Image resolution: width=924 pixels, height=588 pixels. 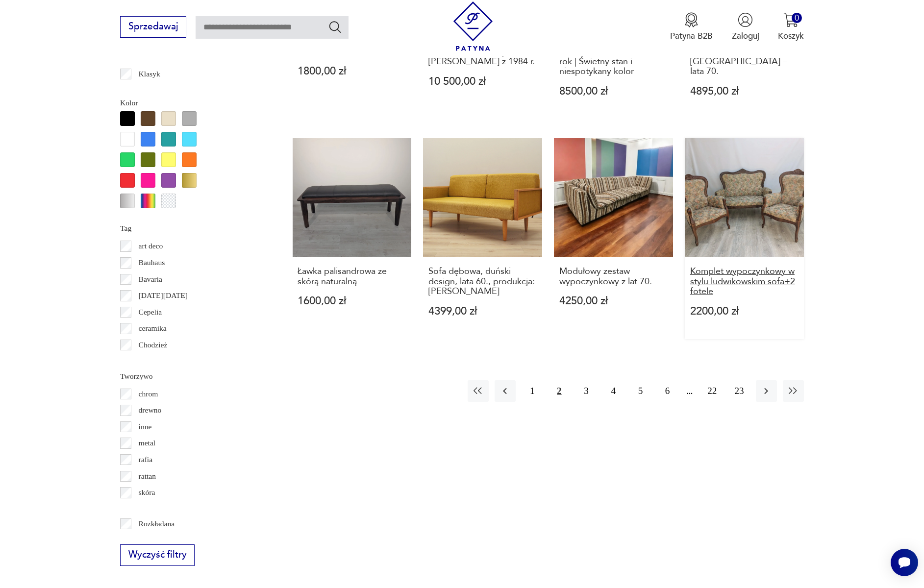 I want to click on h3: Modułowy zestaw wypoczynkowy z lat 70., so click(x=613, y=277).